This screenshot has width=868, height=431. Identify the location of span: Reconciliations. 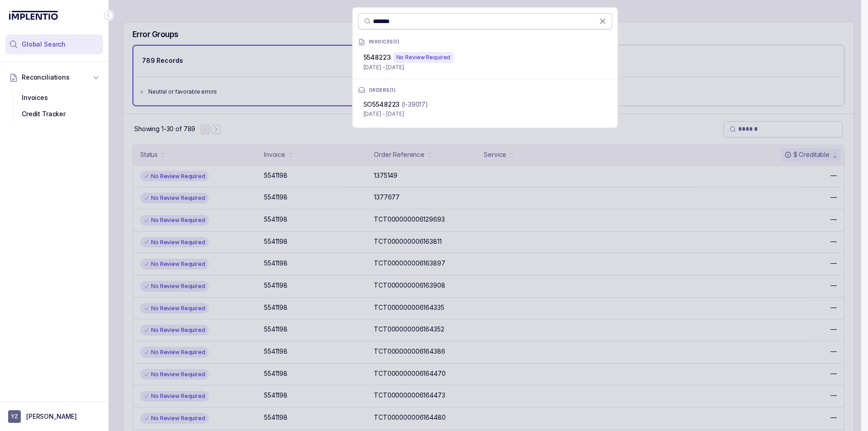
(46, 78).